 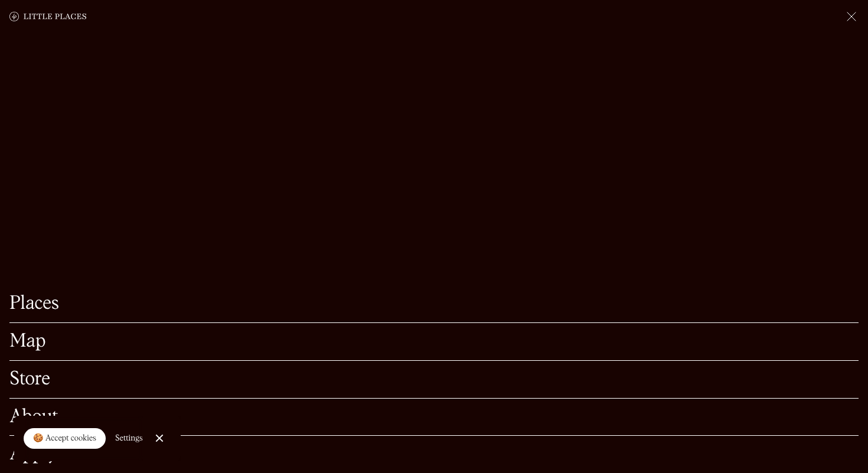 I want to click on a: 🍪 Accept cookies, so click(x=65, y=438).